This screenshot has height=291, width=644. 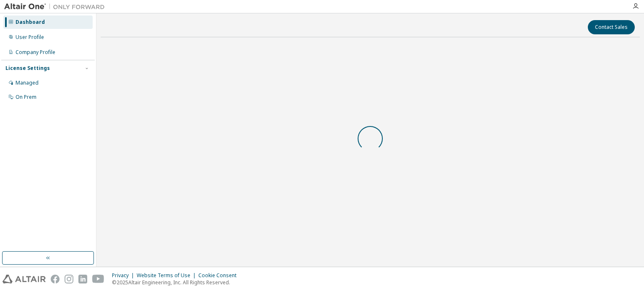 What do you see at coordinates (28, 68) in the screenshot?
I see `div: License Settings` at bounding box center [28, 68].